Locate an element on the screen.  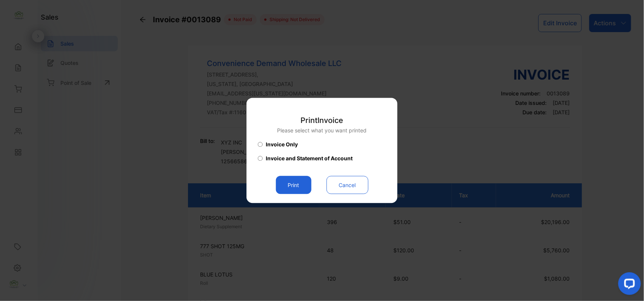
p: Please select what you want printed is located at coordinates (322, 130).